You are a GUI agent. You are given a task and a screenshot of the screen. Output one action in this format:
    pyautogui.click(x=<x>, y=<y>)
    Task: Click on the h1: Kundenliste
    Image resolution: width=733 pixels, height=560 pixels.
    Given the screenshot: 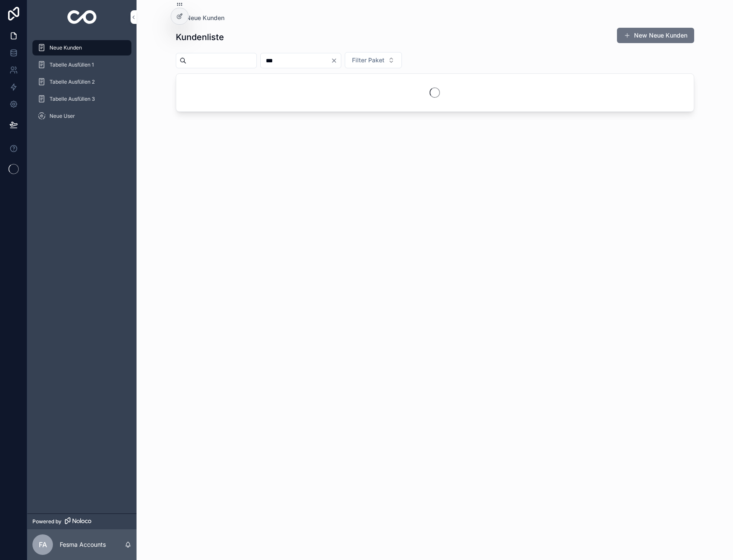 What is the action you would take?
    pyautogui.click(x=200, y=37)
    